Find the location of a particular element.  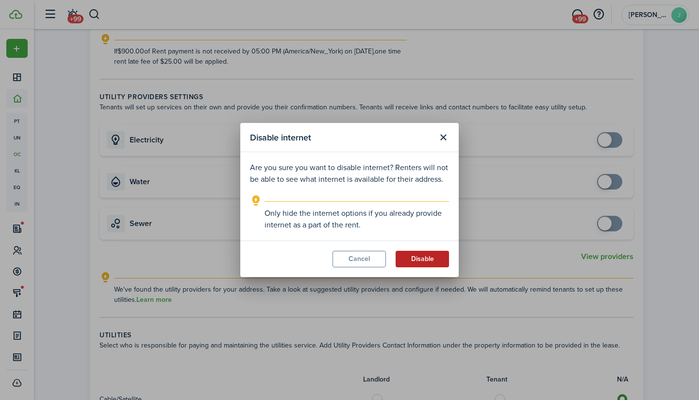

i: outline is located at coordinates (256, 201).